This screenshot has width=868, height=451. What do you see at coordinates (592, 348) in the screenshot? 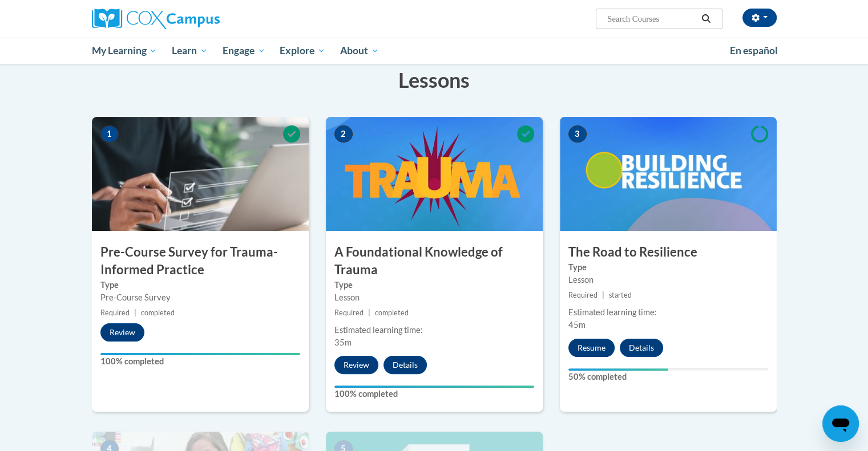
I see `button: Resume` at bounding box center [592, 348].